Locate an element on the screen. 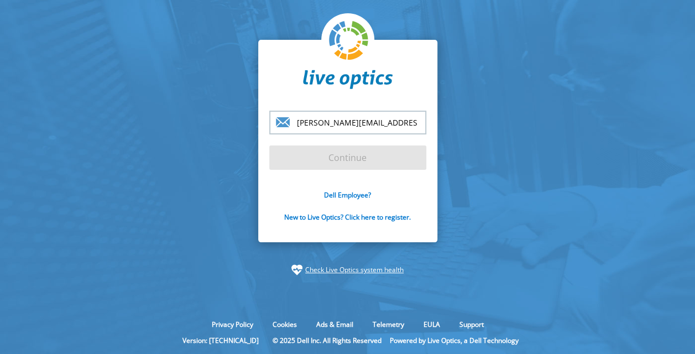  img: liveoptics-word.svg is located at coordinates (348, 80).